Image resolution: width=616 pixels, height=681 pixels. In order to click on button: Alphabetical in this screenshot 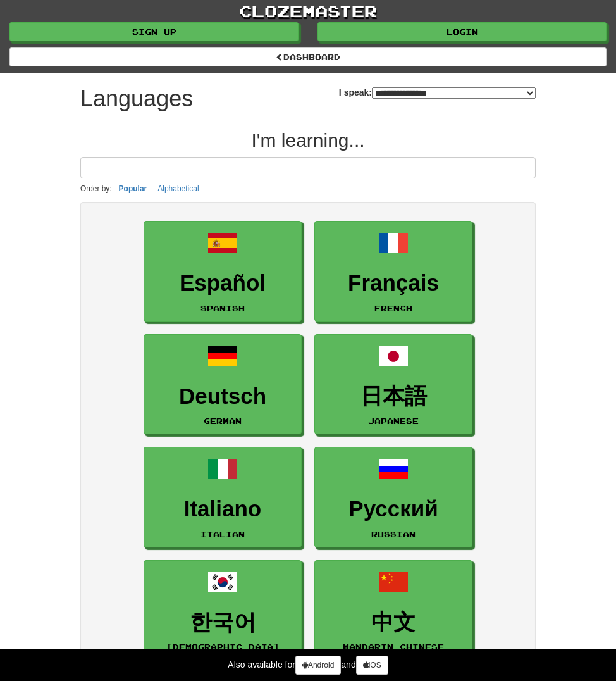, I will do `click(177, 189)`.